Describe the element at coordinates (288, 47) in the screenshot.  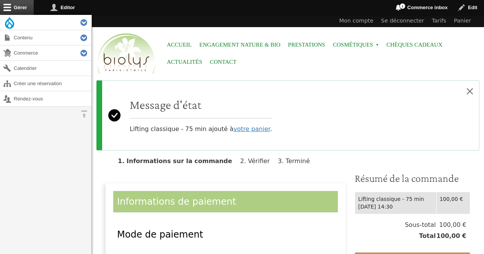
I see `header: Entête du site` at that location.